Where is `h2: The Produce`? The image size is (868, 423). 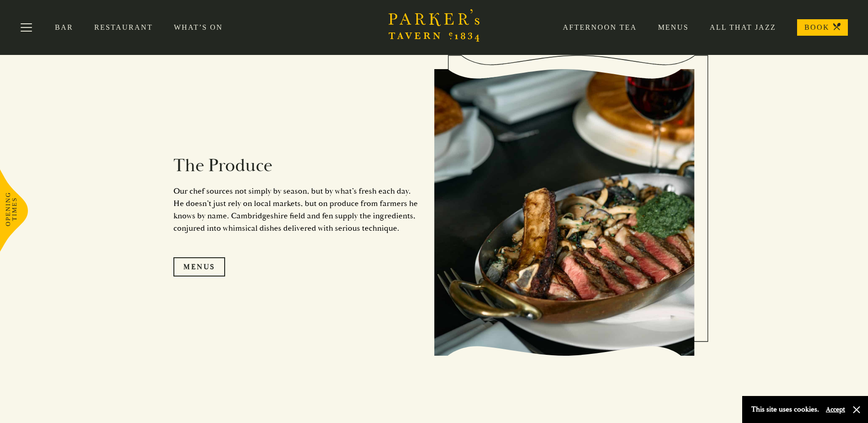 h2: The Produce is located at coordinates (297, 166).